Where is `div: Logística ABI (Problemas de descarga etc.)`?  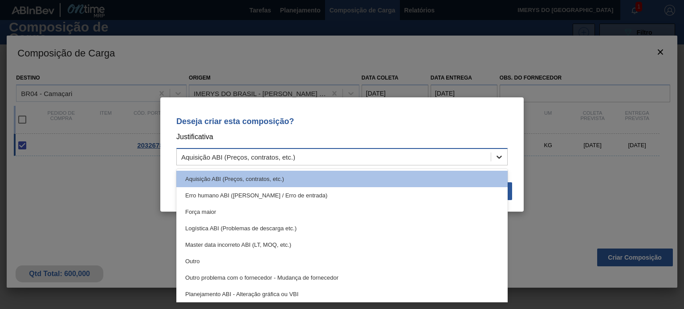
div: Logística ABI (Problemas de descarga etc.) is located at coordinates (342, 228).